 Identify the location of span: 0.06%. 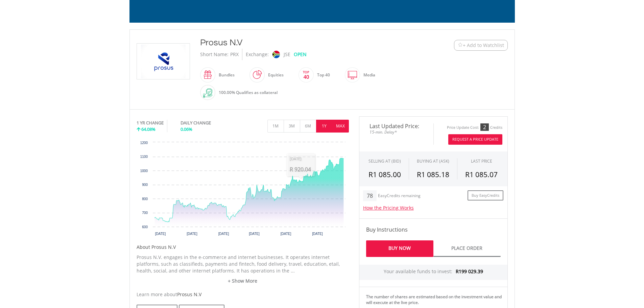
(186, 129).